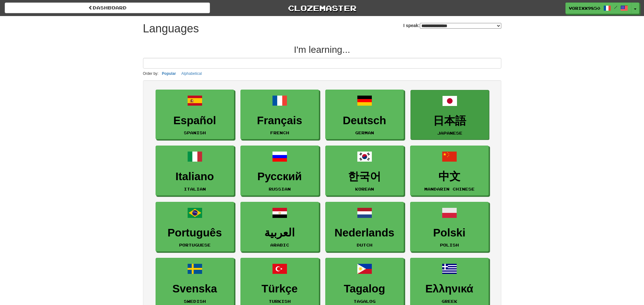  Describe the element at coordinates (598, 8) in the screenshot. I see `a: vorixx9850 /` at that location.